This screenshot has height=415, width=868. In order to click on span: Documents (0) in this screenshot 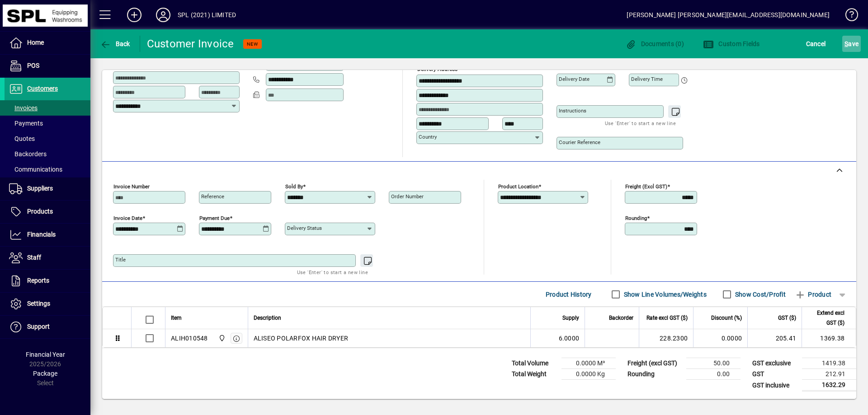, I will do `click(654, 44)`.